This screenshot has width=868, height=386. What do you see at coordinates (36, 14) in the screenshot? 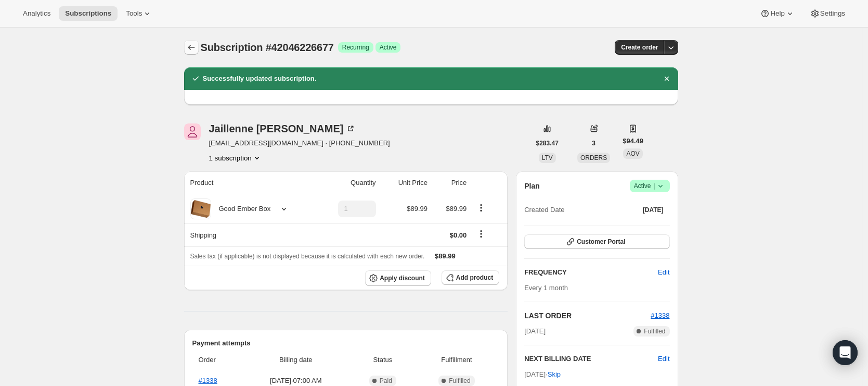
I see `span: Analytics` at bounding box center [36, 14].